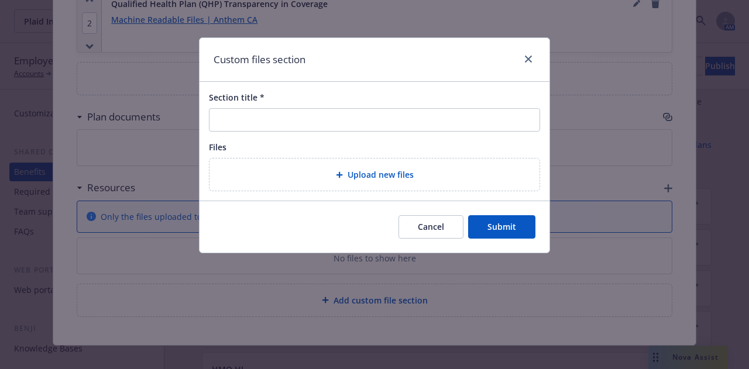 The height and width of the screenshot is (369, 749). What do you see at coordinates (431, 227) in the screenshot?
I see `button: Cancel` at bounding box center [431, 227].